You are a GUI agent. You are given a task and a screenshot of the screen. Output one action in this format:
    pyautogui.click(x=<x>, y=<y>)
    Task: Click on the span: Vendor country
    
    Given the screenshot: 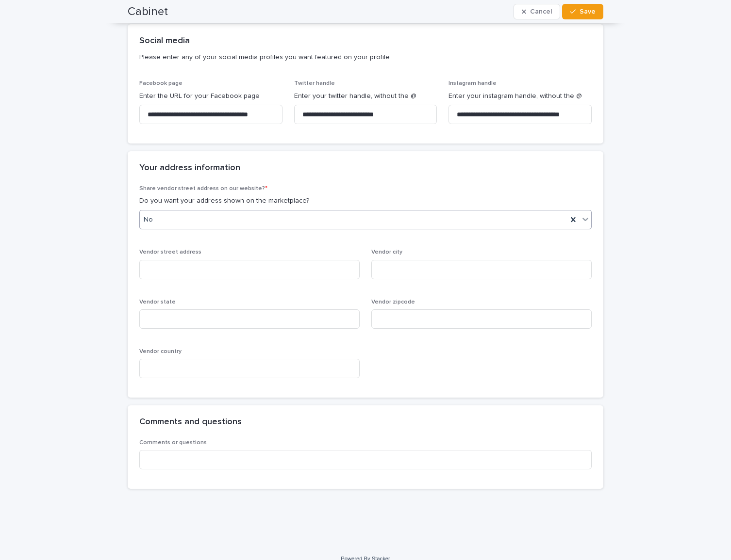 What is the action you would take?
    pyautogui.click(x=160, y=351)
    